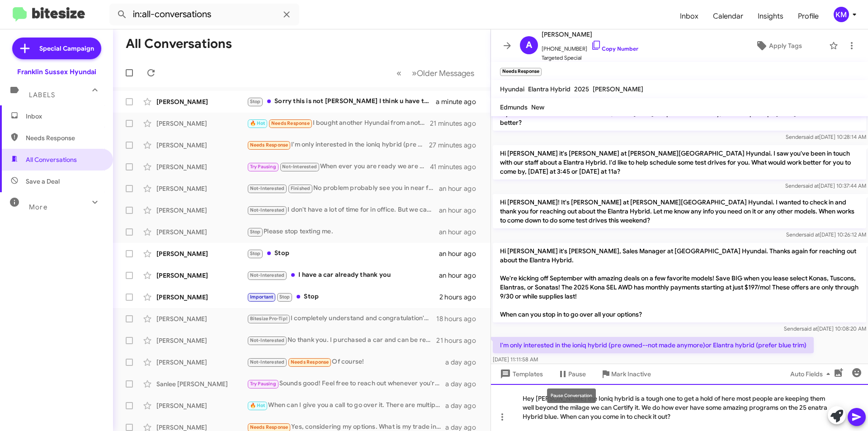  Describe the element at coordinates (581, 89) in the screenshot. I see `span: 2025` at that location.